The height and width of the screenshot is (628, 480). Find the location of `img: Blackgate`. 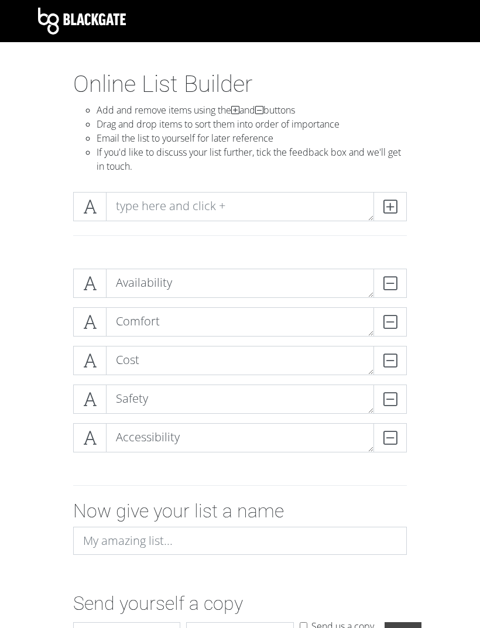

img: Blackgate is located at coordinates (82, 21).